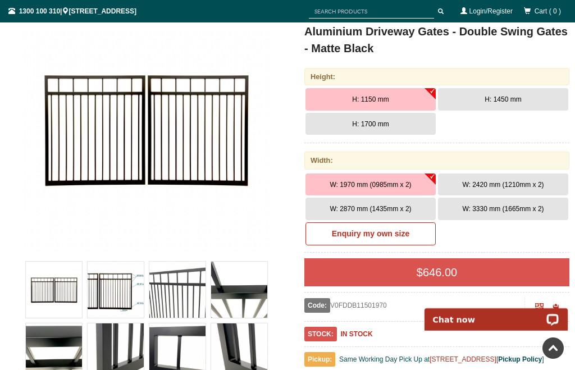  I want to click on span: H: 1700 mm, so click(370, 124).